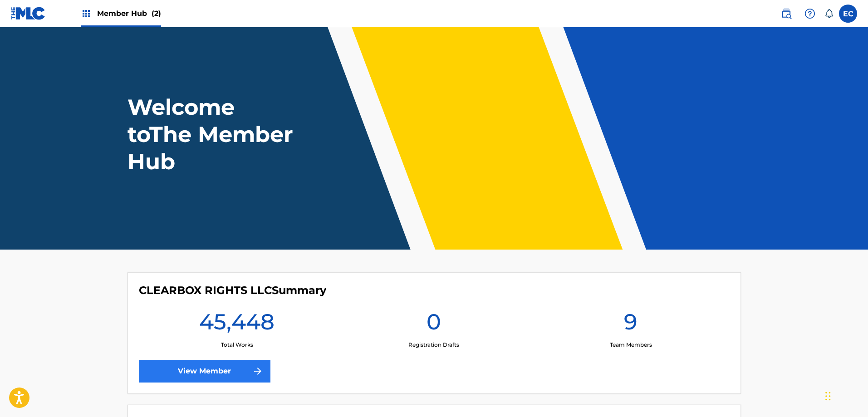 This screenshot has width=868, height=417. What do you see at coordinates (810, 14) in the screenshot?
I see `div: Help` at bounding box center [810, 14].